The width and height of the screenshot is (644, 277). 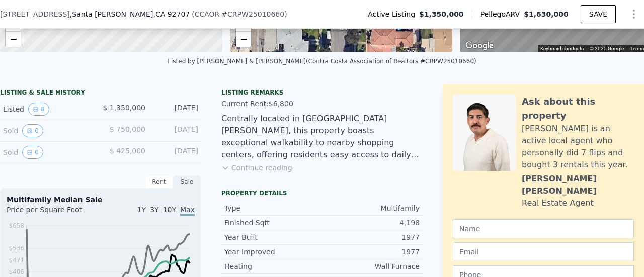 I want to click on span: $ 750,000, so click(x=128, y=130).